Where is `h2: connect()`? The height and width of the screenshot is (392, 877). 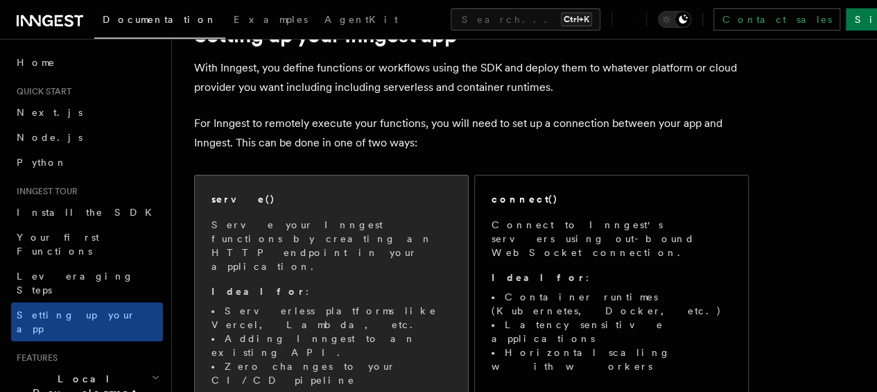
h2: connect() is located at coordinates (525, 199).